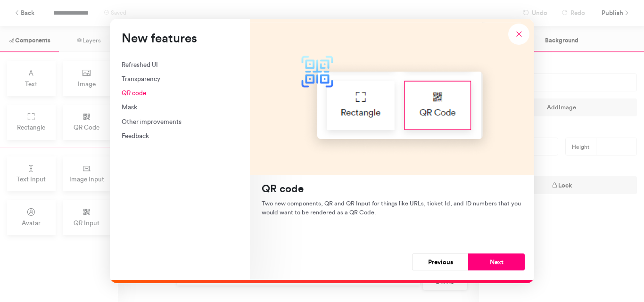  What do you see at coordinates (496, 262) in the screenshot?
I see `button: Next` at bounding box center [496, 262].